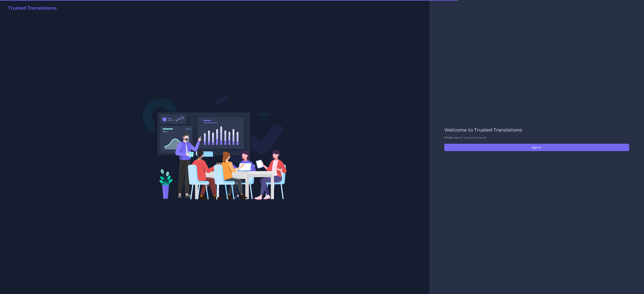 The width and height of the screenshot is (644, 294). What do you see at coordinates (32, 8) in the screenshot?
I see `h2: Trusted Translations` at bounding box center [32, 8].